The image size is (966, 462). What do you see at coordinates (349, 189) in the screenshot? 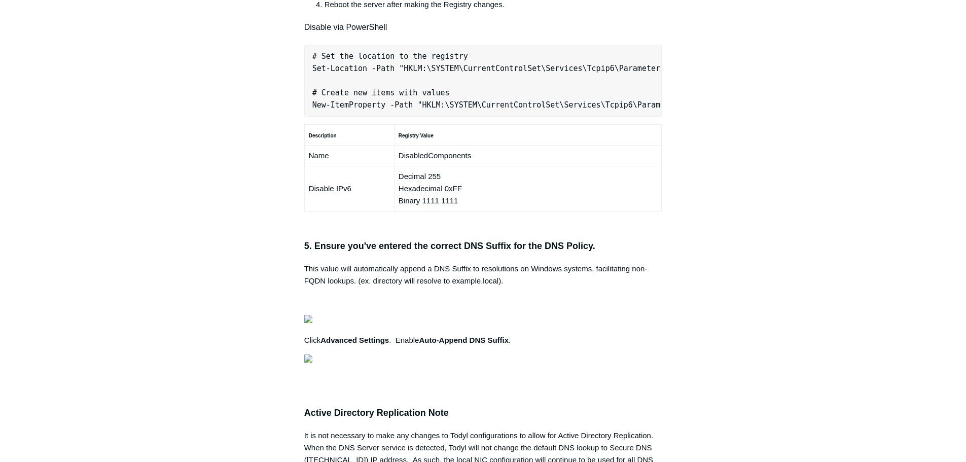
I see `td: Disable IPv6` at bounding box center [349, 189].